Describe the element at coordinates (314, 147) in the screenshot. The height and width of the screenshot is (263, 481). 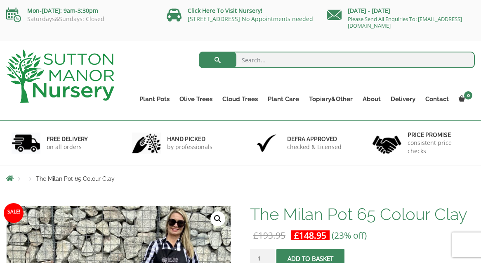
I see `p: checked & Licensed` at that location.